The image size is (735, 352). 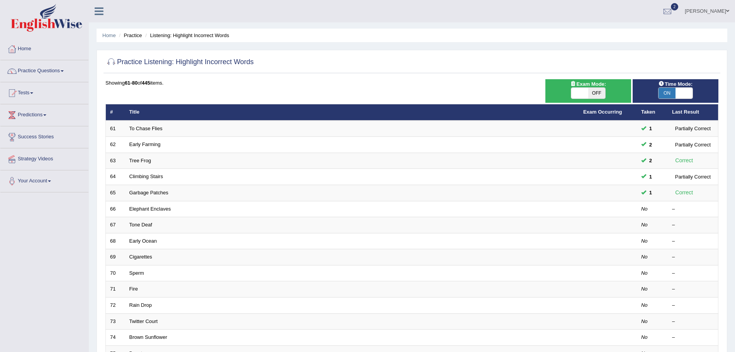 What do you see at coordinates (115, 209) in the screenshot?
I see `td: 66` at bounding box center [115, 209].